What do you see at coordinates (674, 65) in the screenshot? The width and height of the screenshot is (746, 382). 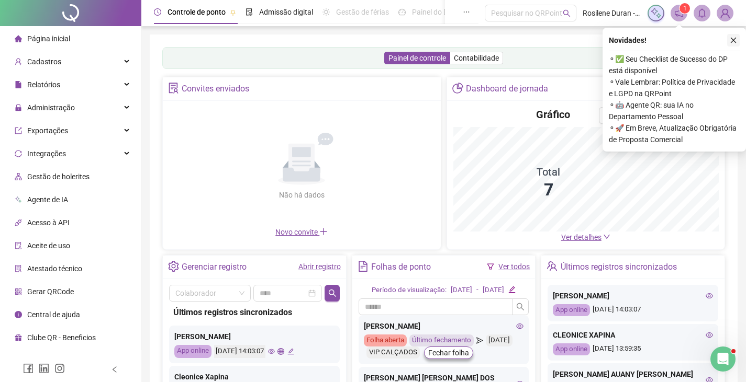 I see `span: ⚬ ✅ Seu Checklist de Sucesso do DP está disponível` at bounding box center [674, 65].